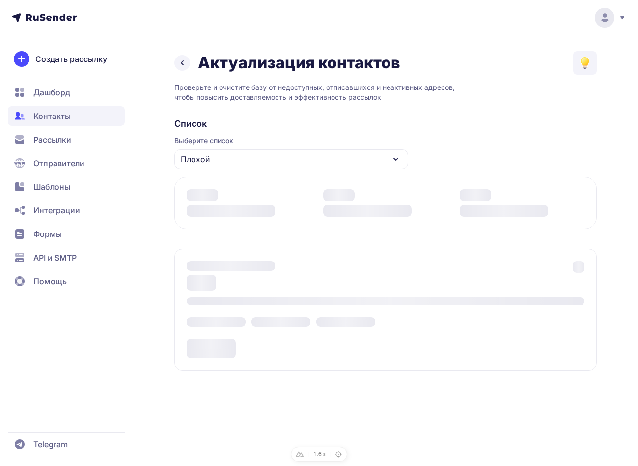 Image resolution: width=638 pixels, height=466 pixels. What do you see at coordinates (300, 454) in the screenshot?
I see `button: Toggle Nuxt DevTools` at bounding box center [300, 454].